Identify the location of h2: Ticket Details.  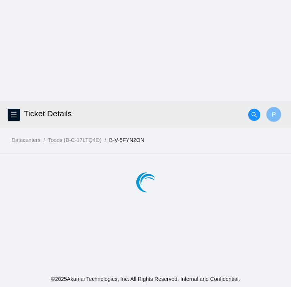
(120, 114).